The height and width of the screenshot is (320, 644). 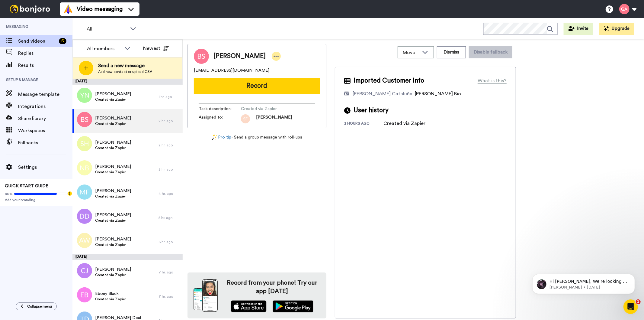 What do you see at coordinates (45, 65) in the screenshot?
I see `span: Results` at bounding box center [45, 65].